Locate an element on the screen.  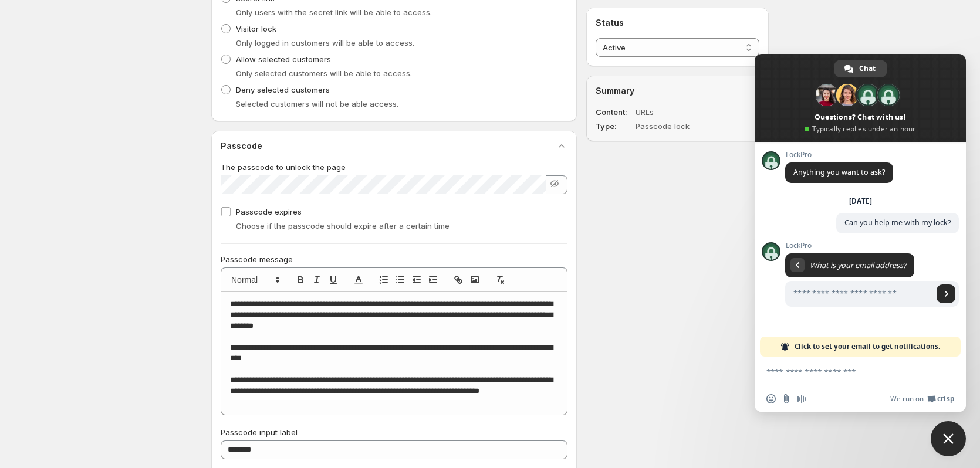
input: Enter your email address... is located at coordinates (859, 294).